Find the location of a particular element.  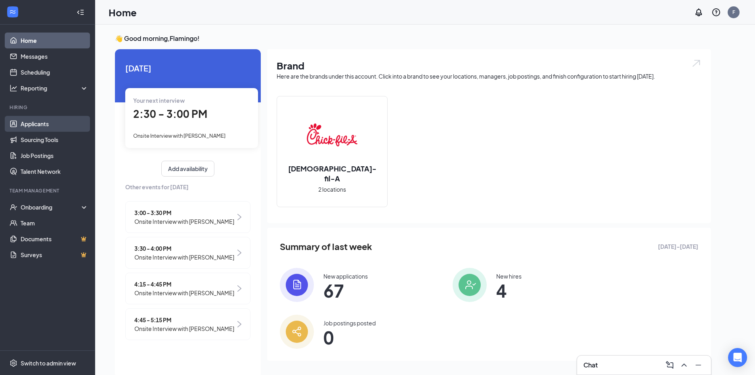

button: Add availability is located at coordinates (188, 168).